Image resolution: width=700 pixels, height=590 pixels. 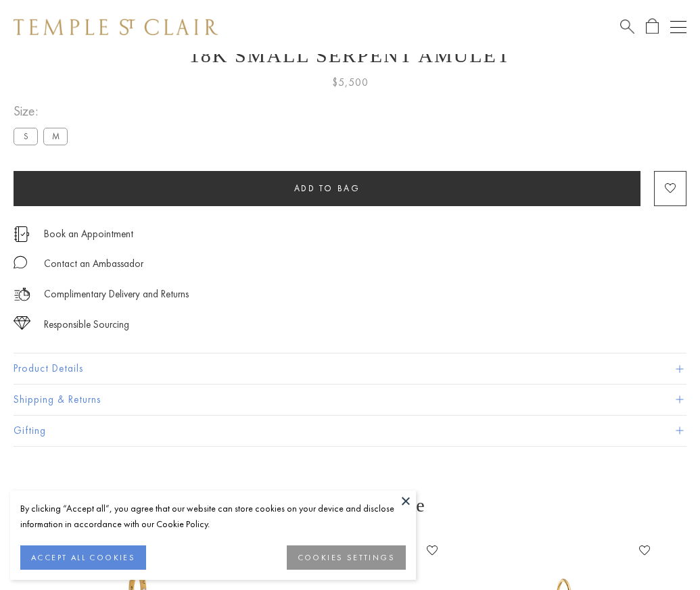 What do you see at coordinates (678, 27) in the screenshot?
I see `button: Open navigation` at bounding box center [678, 27].